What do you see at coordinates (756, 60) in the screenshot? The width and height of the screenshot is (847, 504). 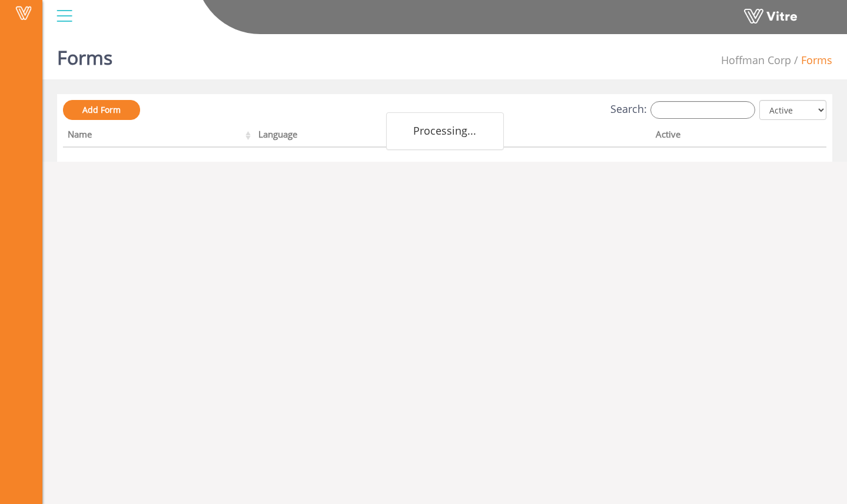 I see `span: 210` at bounding box center [756, 60].